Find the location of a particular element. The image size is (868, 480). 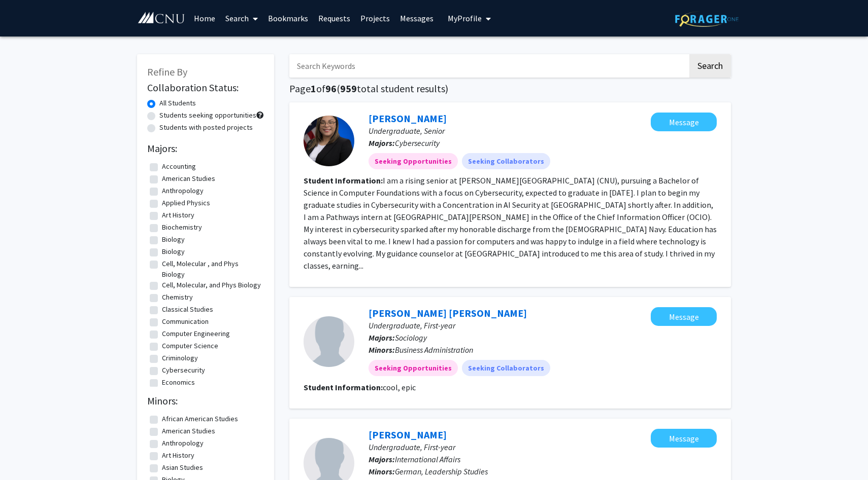

label: All Students is located at coordinates (178, 103).